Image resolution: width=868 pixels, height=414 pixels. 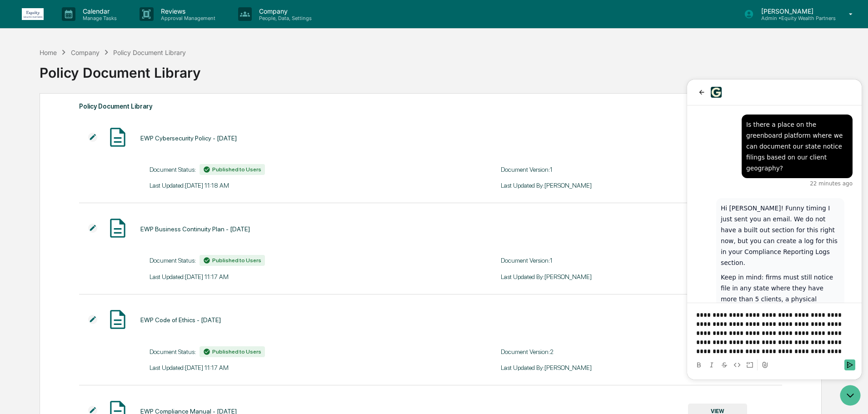 I want to click on div: Document Version: 2, so click(x=641, y=352).